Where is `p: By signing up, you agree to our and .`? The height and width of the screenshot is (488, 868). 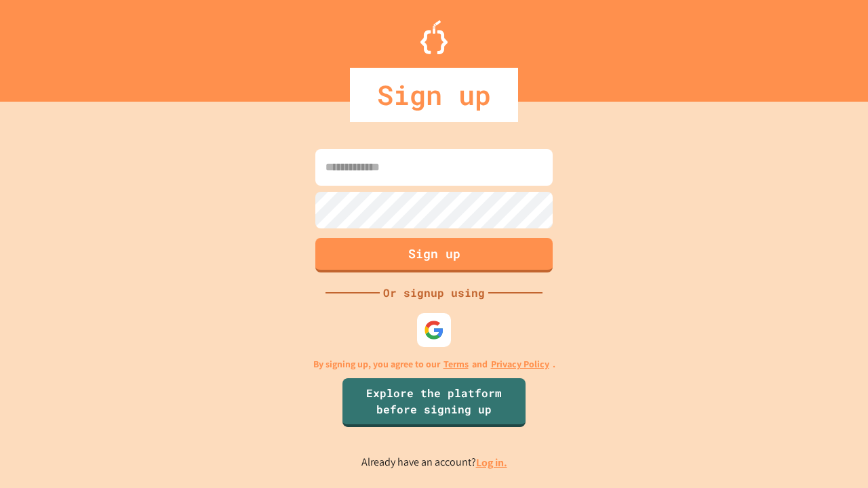
p: By signing up, you agree to our and . is located at coordinates (434, 364).